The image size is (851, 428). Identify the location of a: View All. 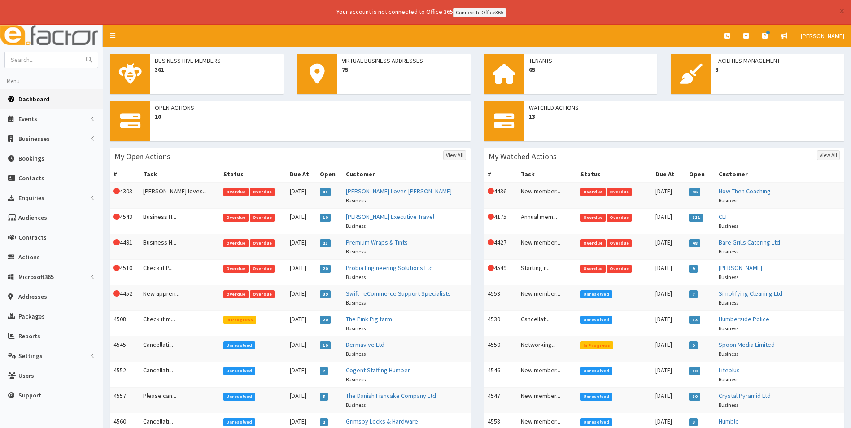
(828, 155).